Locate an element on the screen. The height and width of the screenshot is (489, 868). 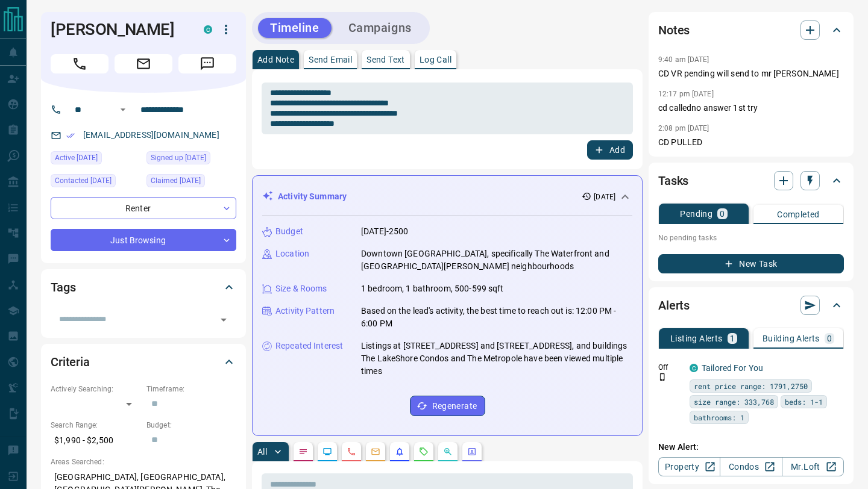
div: Mon Aug 11 2025 is located at coordinates (95, 160).